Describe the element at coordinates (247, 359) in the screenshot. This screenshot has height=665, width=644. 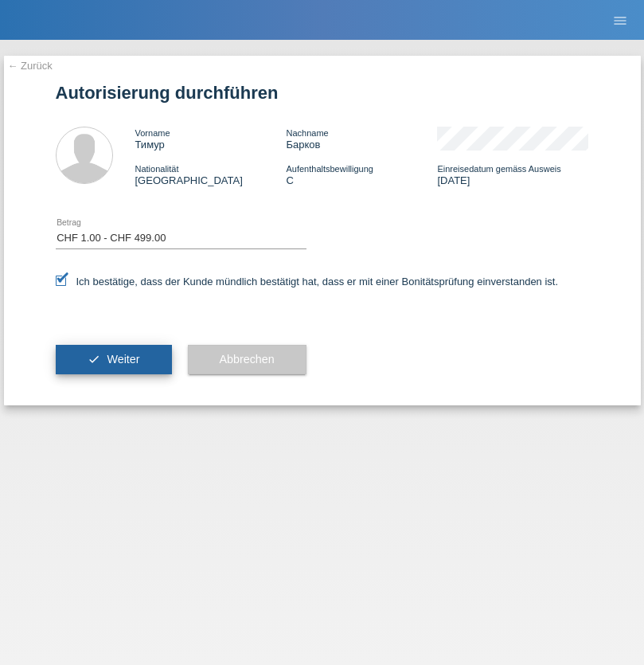
I see `span: Abbrechen` at that location.